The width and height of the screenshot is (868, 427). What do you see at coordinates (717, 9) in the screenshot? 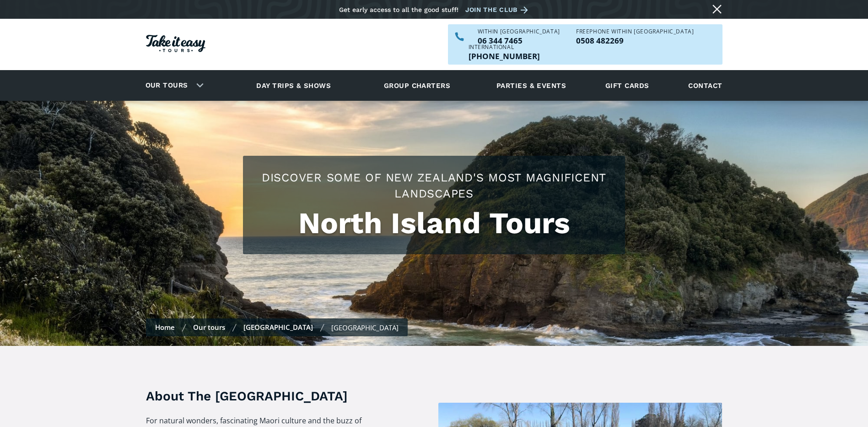
I see `a: Close message` at bounding box center [717, 9].